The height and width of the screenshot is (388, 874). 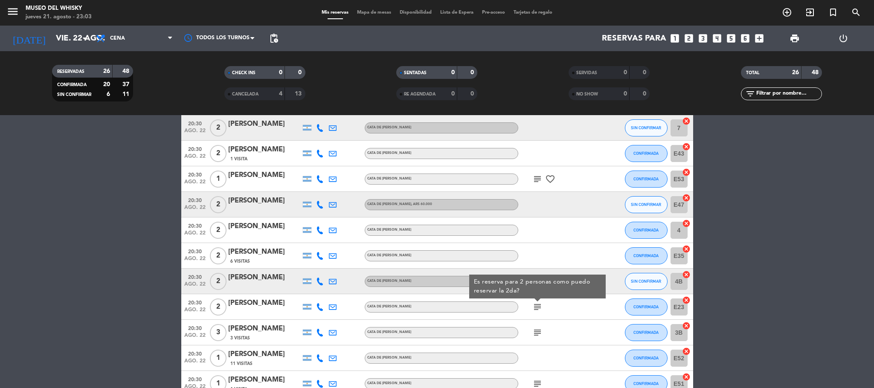 What do you see at coordinates (13, 13) in the screenshot?
I see `button: menu` at bounding box center [13, 13].